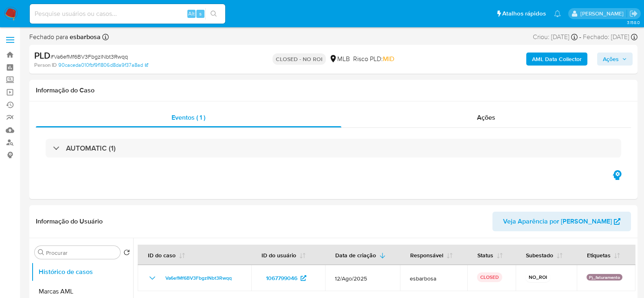  Describe the element at coordinates (82, 252) in the screenshot. I see `input: Procurar` at that location.